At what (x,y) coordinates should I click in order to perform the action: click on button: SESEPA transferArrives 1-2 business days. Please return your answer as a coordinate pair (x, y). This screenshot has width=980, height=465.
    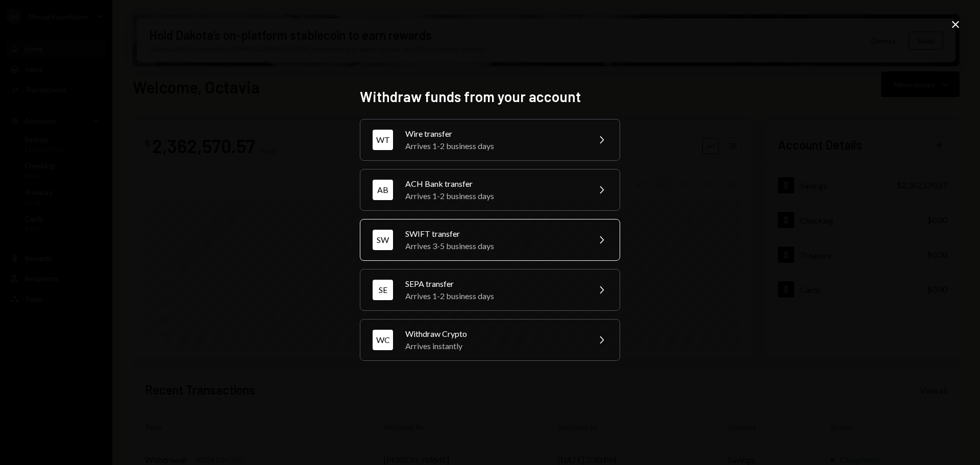
    Looking at the image, I should click on (490, 290).